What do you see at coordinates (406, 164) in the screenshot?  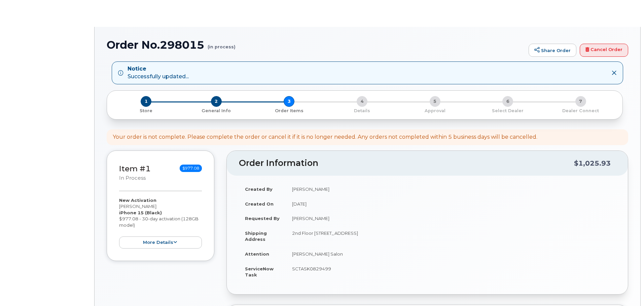 I see `h2: Order Information` at bounding box center [406, 164].